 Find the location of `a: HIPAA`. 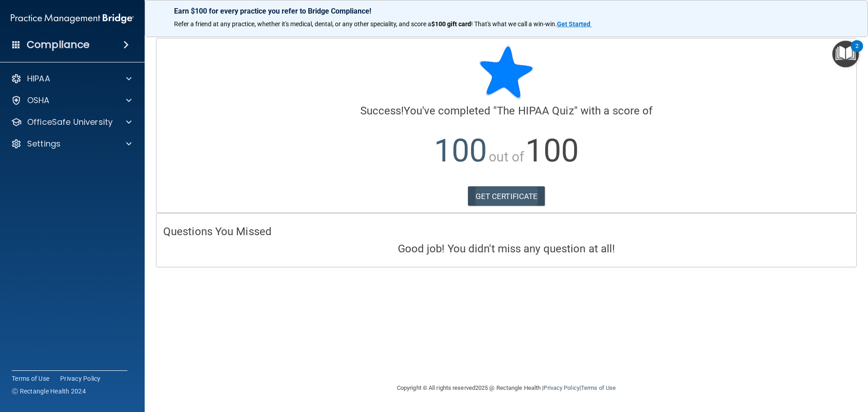

a: HIPAA is located at coordinates (71, 79).